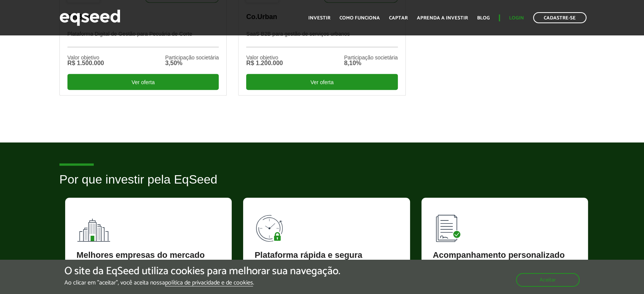 This screenshot has width=644, height=294. I want to click on button: Aceitar, so click(548, 279).